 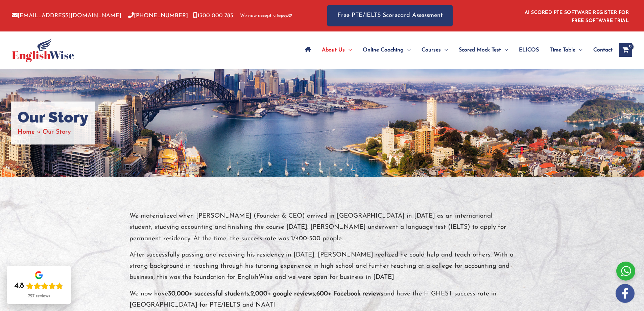 What do you see at coordinates (456, 50) in the screenshot?
I see `nav: Site Navigation: Main Menu` at bounding box center [456, 50].